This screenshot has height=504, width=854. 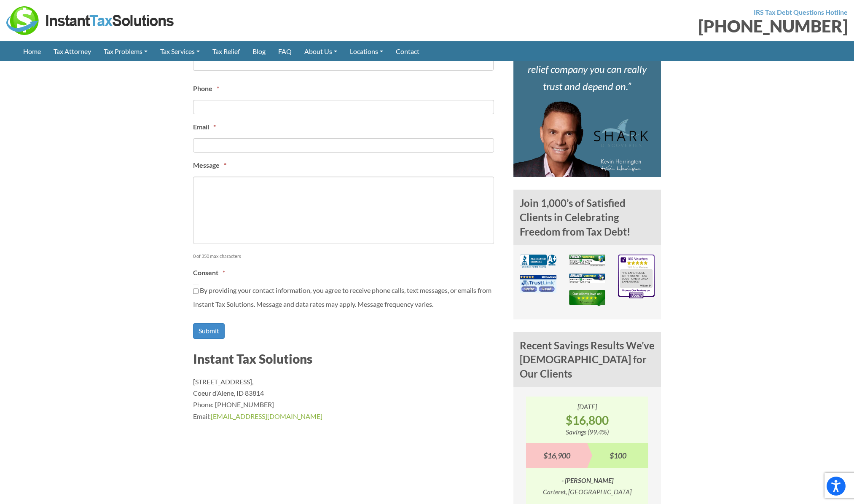 I want to click on i: Instant Tax Solutions is a tax relief company you can really trust and depend on., so click(x=587, y=68).